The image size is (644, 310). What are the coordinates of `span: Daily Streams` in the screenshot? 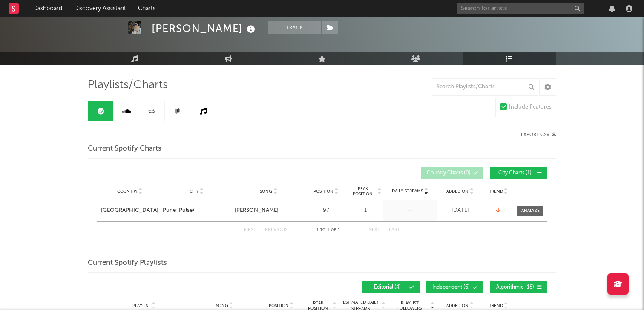 It's located at (408, 191).